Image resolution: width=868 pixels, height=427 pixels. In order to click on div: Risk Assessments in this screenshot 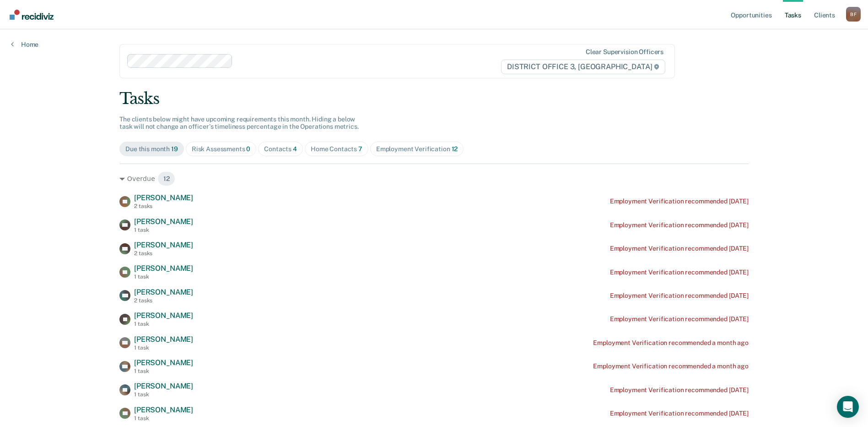, I will do `click(221, 149)`.